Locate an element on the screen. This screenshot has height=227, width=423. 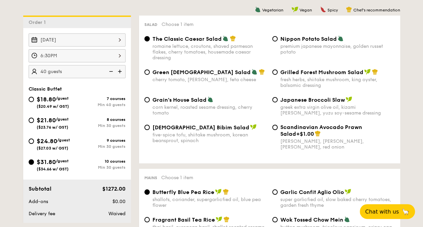
input: $18.80/guest($20.49 w/ GST)7 coursesMin 40 guests is located at coordinates (31, 99).